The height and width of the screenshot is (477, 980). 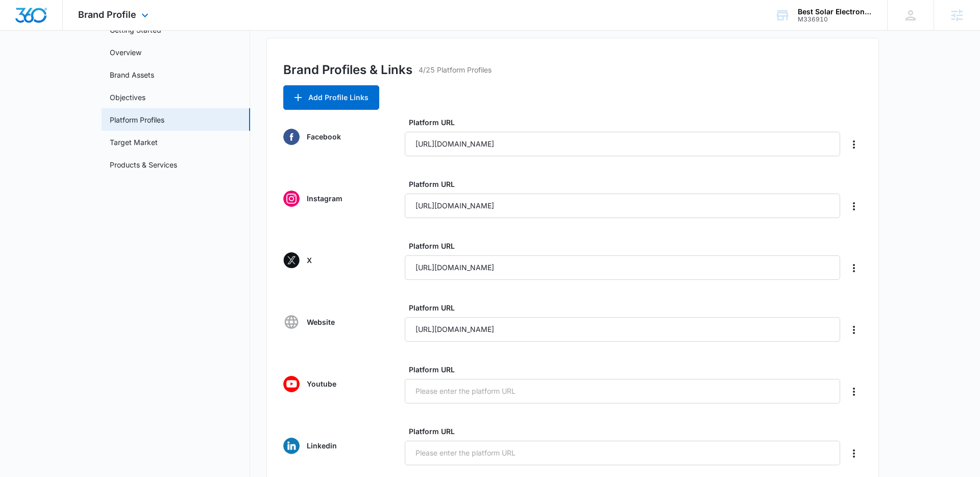 I want to click on a: Objectives, so click(x=128, y=97).